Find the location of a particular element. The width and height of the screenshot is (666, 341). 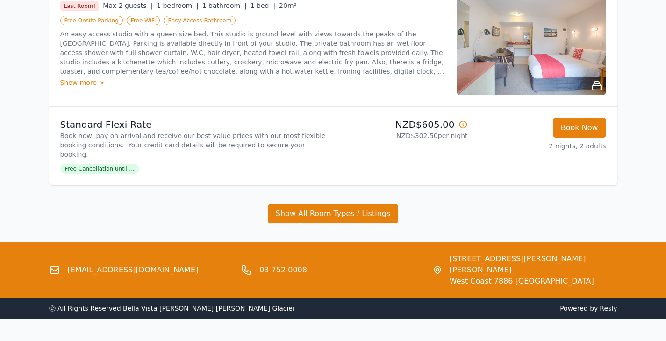

span: Easy-Access Bathroom is located at coordinates (199, 21).